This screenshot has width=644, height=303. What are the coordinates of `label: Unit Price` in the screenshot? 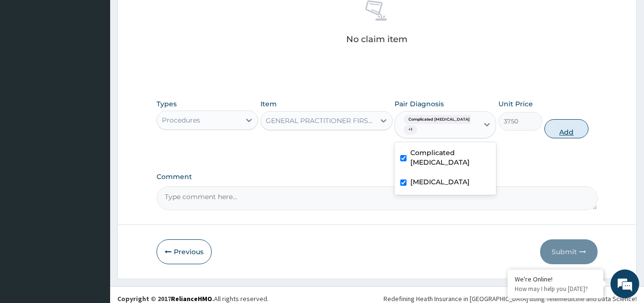 It's located at (515, 104).